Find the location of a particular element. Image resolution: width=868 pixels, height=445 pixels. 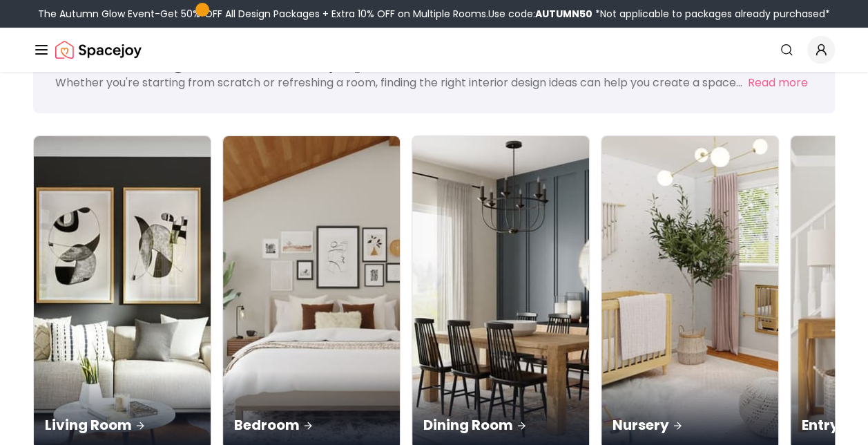

p: Bedroom is located at coordinates (312, 425).